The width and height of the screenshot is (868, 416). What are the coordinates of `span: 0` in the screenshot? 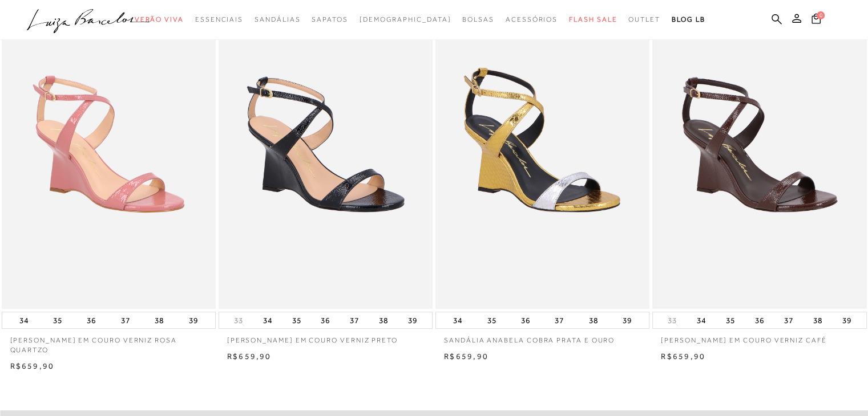 It's located at (821, 15).